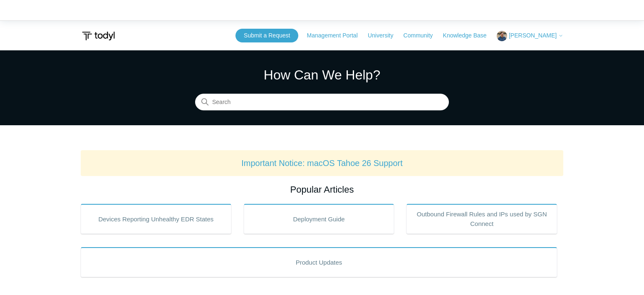 Image resolution: width=644 pixels, height=295 pixels. What do you see at coordinates (156, 219) in the screenshot?
I see `a: Devices Reporting Unhealthy EDR States` at bounding box center [156, 219].